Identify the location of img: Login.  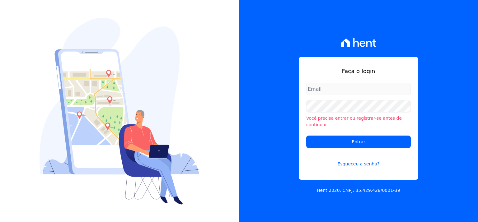
(119, 111).